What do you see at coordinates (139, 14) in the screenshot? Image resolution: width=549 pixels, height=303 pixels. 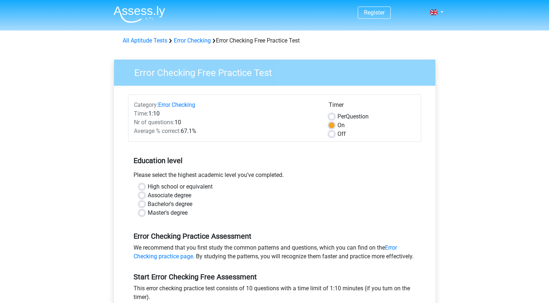 I see `img: Assessly` at bounding box center [139, 14].